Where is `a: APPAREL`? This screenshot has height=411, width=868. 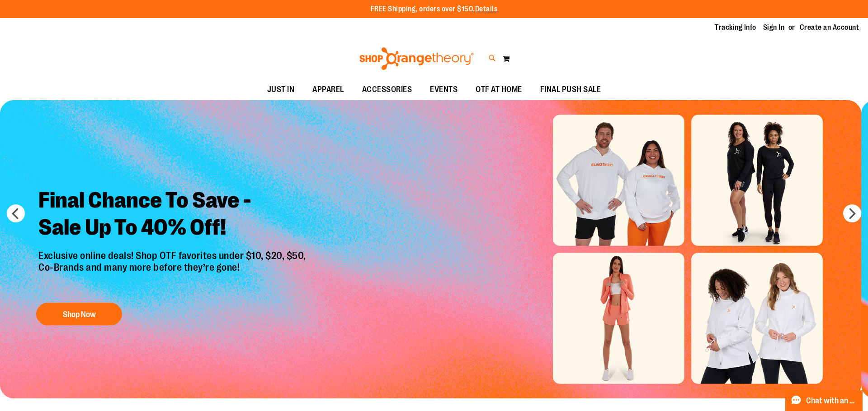 a: APPAREL is located at coordinates (328, 90).